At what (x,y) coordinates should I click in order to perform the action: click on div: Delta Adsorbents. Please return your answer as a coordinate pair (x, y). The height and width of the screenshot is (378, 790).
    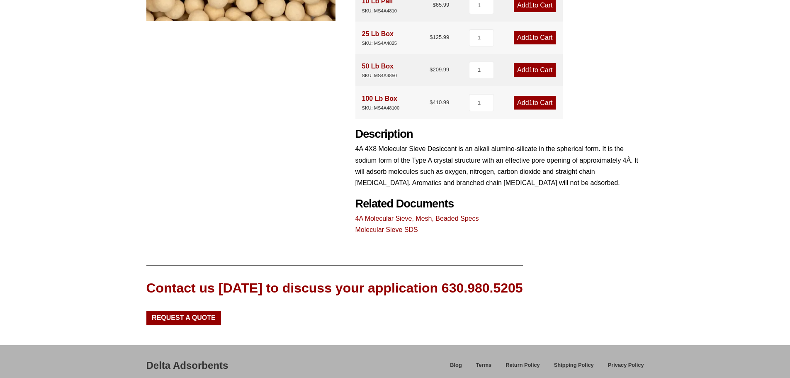
    Looking at the image, I should click on (187, 365).